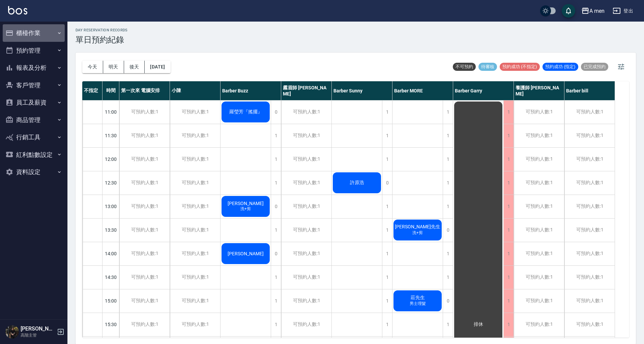 The height and width of the screenshot is (344, 644). I want to click on div: A men, so click(597, 11).